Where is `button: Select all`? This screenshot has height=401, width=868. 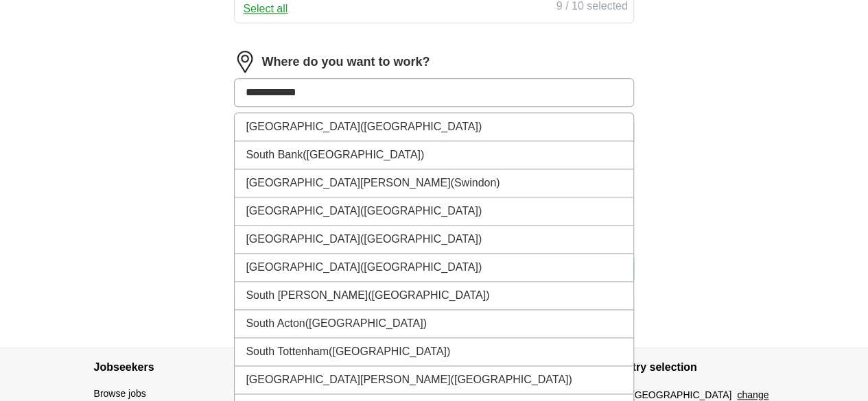 button: Select all is located at coordinates (265, 9).